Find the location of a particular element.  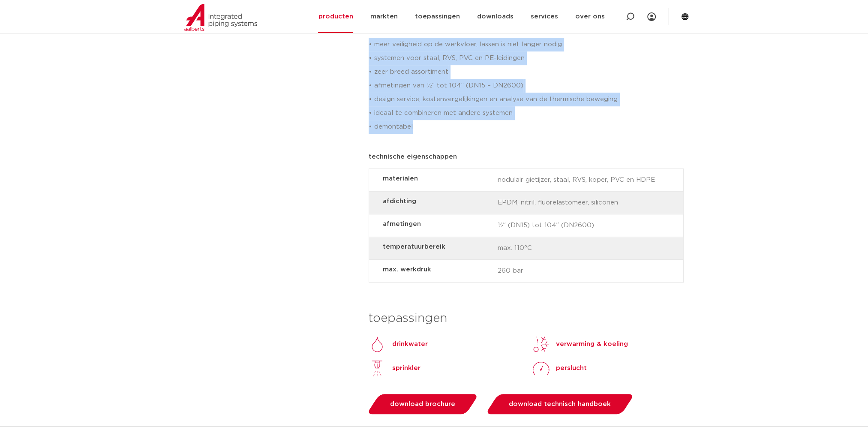

p: perslucht is located at coordinates (571, 369).